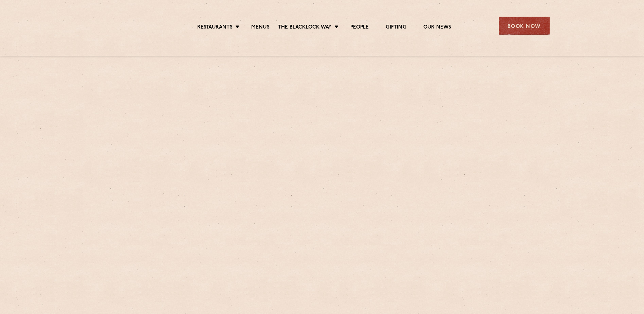 The width and height of the screenshot is (644, 314). I want to click on div: Book Now, so click(524, 26).